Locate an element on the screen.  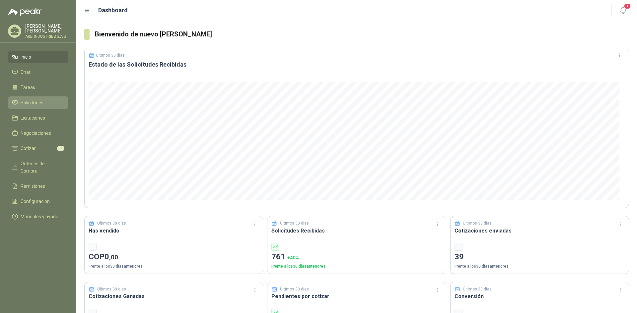
a: Manuales y ayuda is located at coordinates (38, 217).